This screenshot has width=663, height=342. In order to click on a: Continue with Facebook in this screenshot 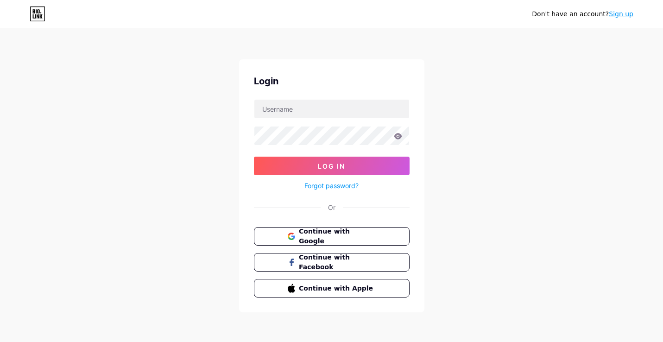, I will do `click(332, 262)`.